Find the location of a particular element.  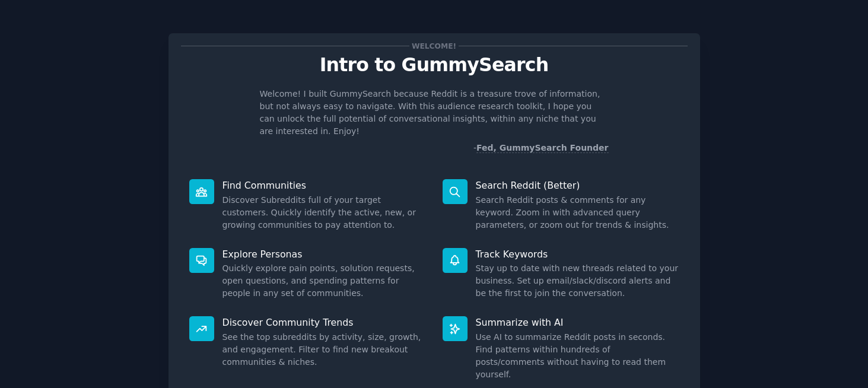

p: Search Reddit (Better) is located at coordinates (577, 185).